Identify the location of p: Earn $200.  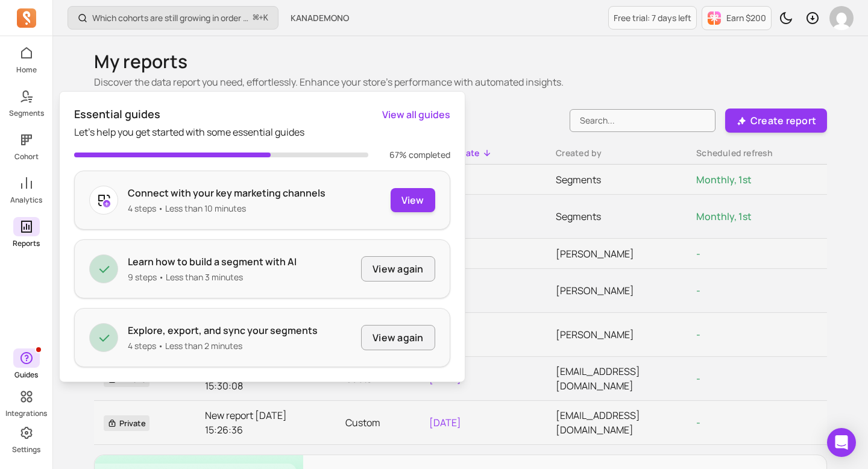
(746, 18).